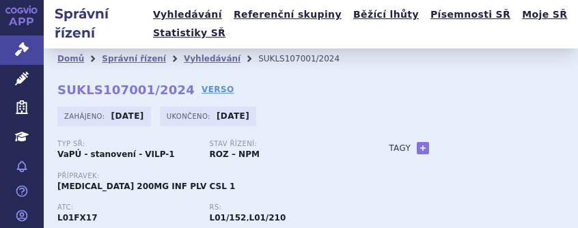 The height and width of the screenshot is (228, 578). What do you see at coordinates (189, 33) in the screenshot?
I see `a: Statistiky SŘ` at bounding box center [189, 33].